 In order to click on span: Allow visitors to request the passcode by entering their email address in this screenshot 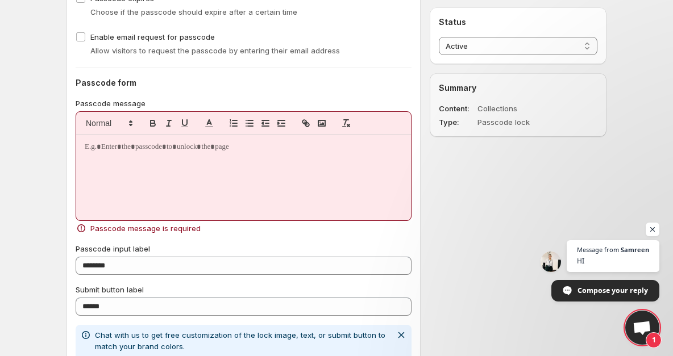, I will do `click(215, 51)`.